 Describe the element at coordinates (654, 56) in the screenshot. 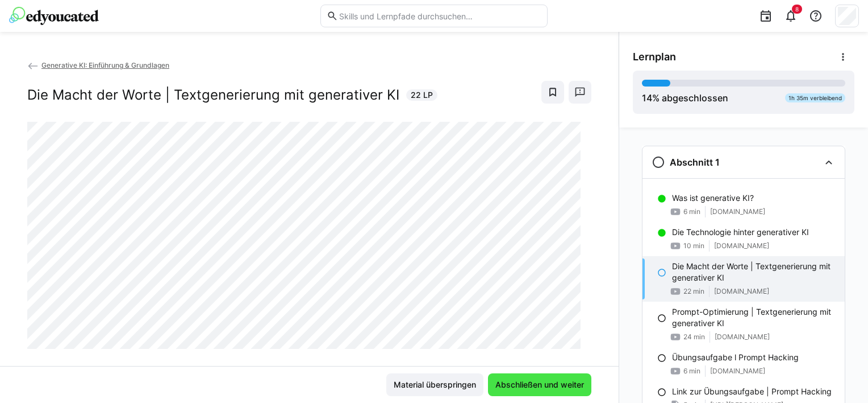

I see `span: Lernplan` at that location.